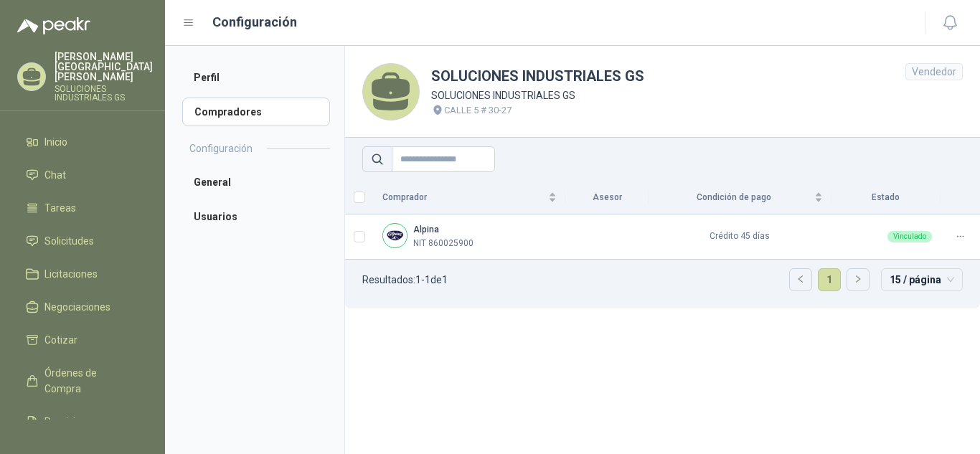 The width and height of the screenshot is (980, 454). I want to click on li: 1, so click(829, 279).